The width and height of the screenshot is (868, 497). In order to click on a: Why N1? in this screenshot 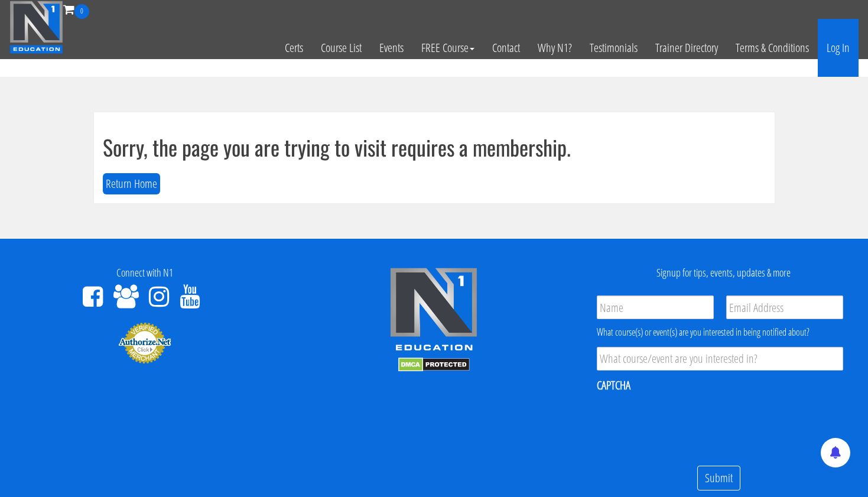, I will do `click(555, 48)`.